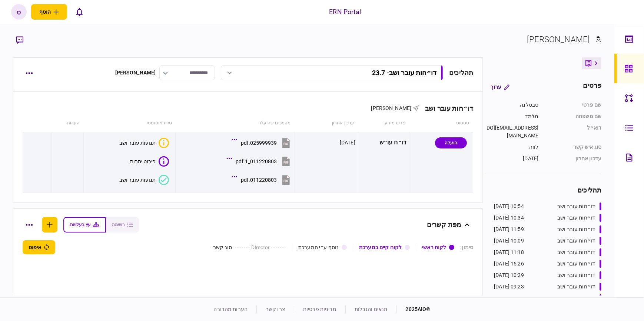 The height and width of the screenshot is (321, 644). Describe the element at coordinates (574, 105) in the screenshot. I see `div: שם פרטי` at that location.